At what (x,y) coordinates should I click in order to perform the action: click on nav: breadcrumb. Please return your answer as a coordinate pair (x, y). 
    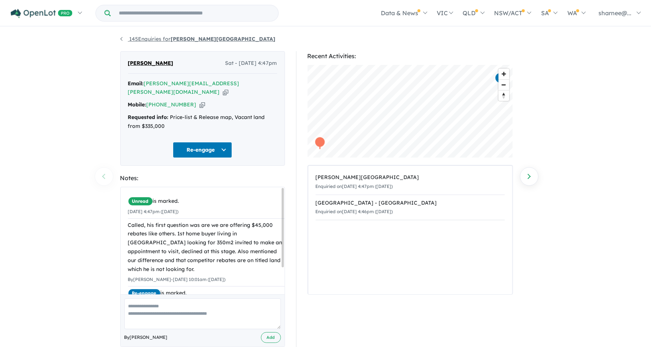
    Looking at the image, I should click on (326, 39).